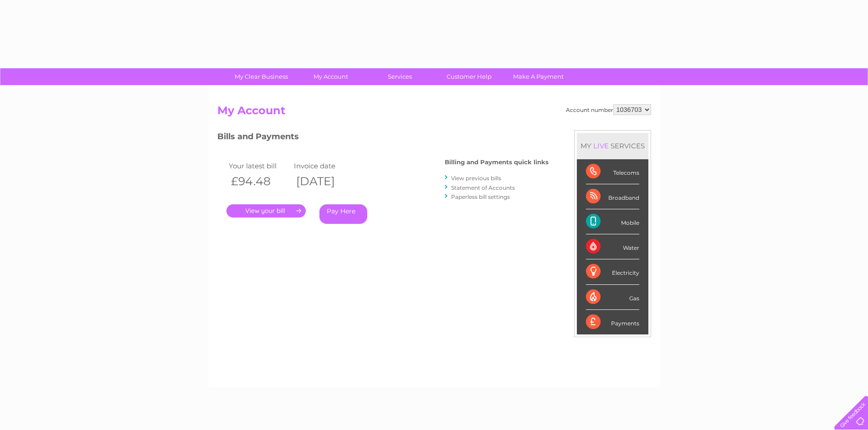  What do you see at coordinates (259, 181) in the screenshot?
I see `th: £94.48` at bounding box center [259, 181].